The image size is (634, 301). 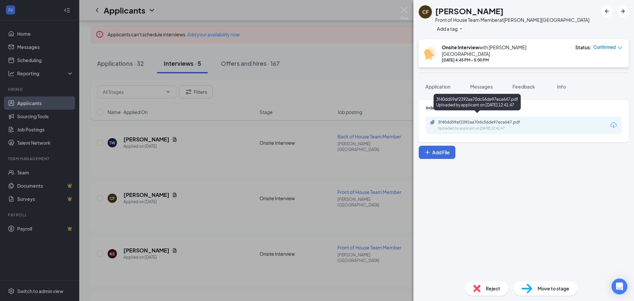 What do you see at coordinates (623, 11) in the screenshot?
I see `button: ArrowRight` at bounding box center [623, 11].